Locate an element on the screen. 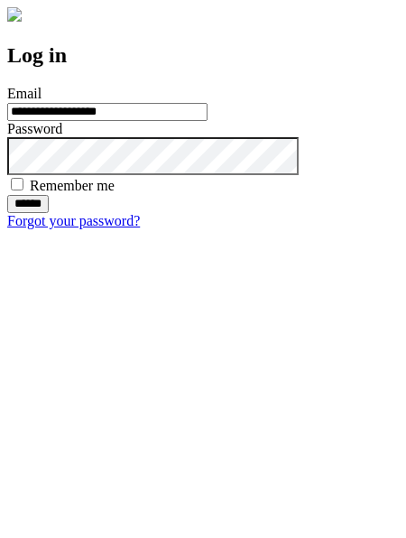  label: Password is located at coordinates (34, 128).